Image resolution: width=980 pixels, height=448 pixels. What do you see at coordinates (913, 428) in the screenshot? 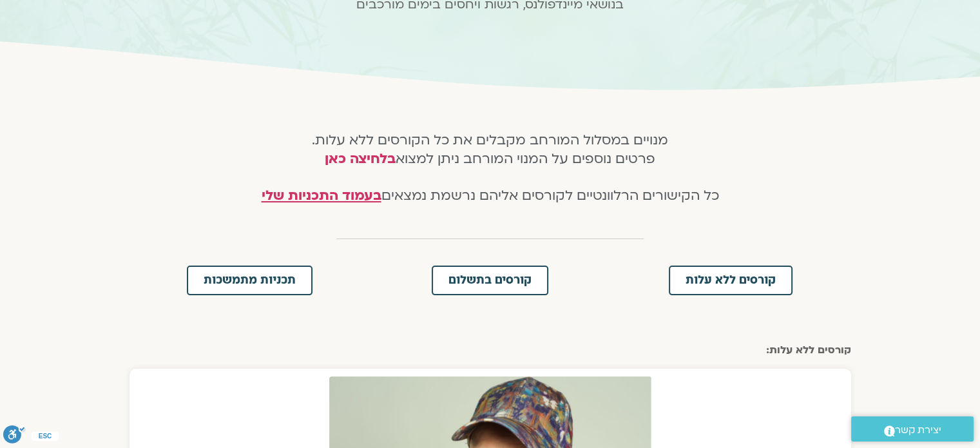
I see `a: יצירת קשר` at bounding box center [913, 428].